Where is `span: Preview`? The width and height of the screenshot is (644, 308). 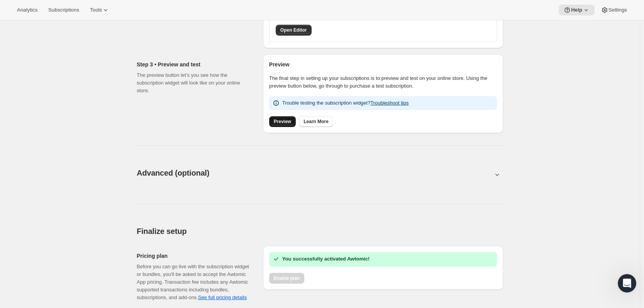
span: Preview is located at coordinates (282, 121).